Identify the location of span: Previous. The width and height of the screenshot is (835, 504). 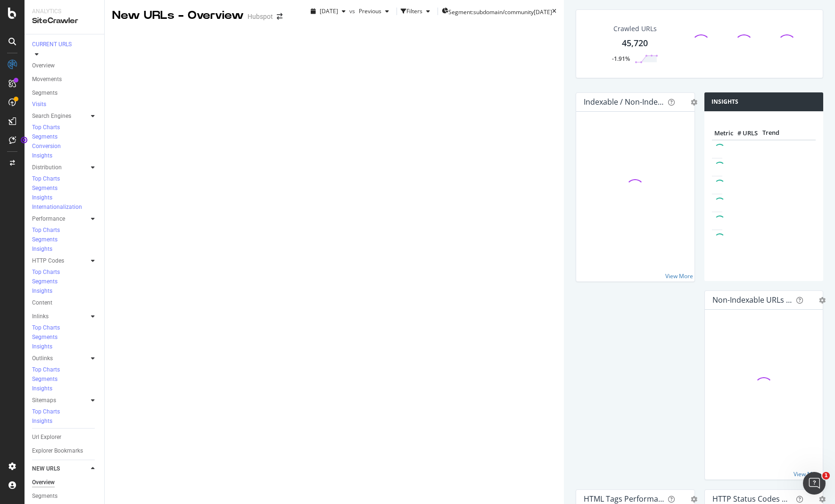
(369, 11).